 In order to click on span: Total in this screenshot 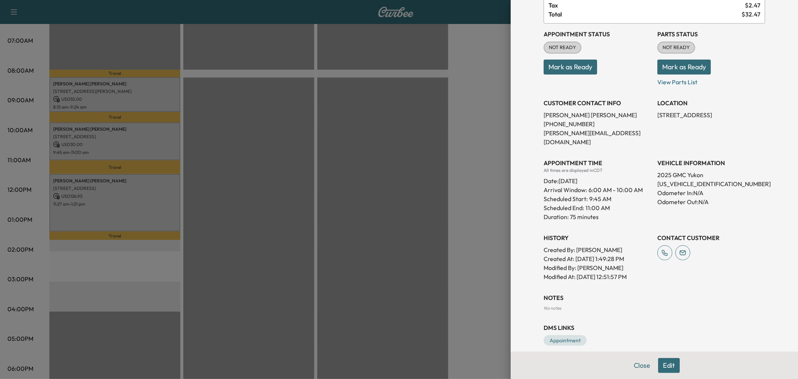, I will do `click(645, 14)`.